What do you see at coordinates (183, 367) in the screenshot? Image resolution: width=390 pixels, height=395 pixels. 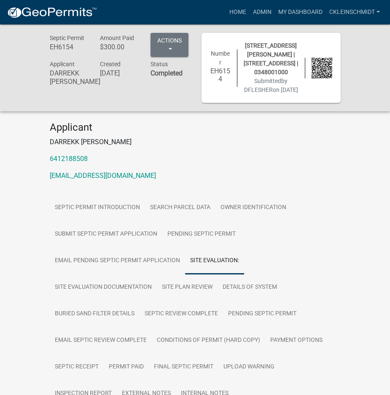 I see `a: Final Septic Permit` at bounding box center [183, 367].